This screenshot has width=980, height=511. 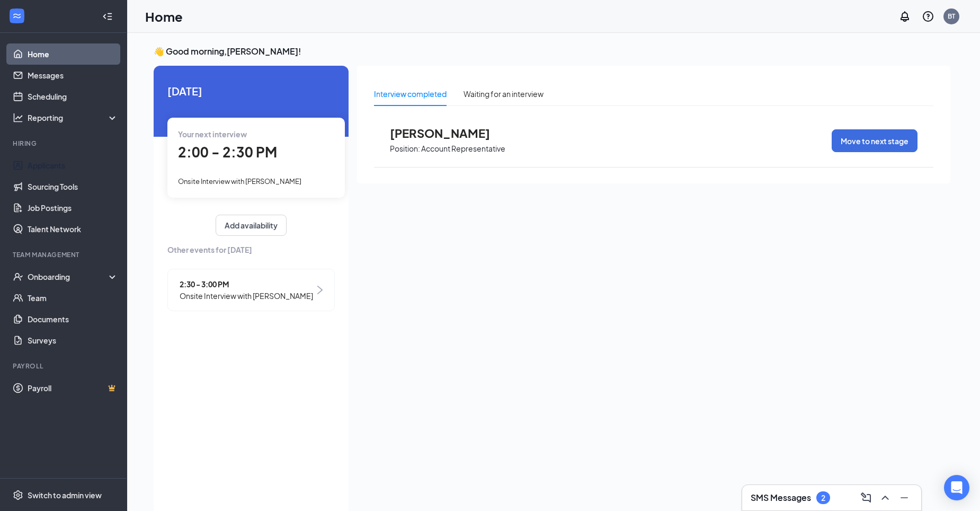 I want to click on div: 2, so click(x=824, y=497).